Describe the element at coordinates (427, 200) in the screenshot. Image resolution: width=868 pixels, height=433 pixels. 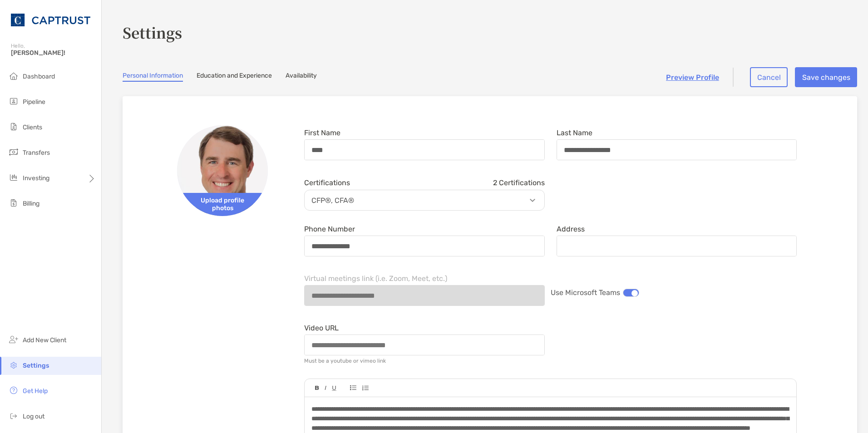
I see `p: CFP®, CFA®` at that location.